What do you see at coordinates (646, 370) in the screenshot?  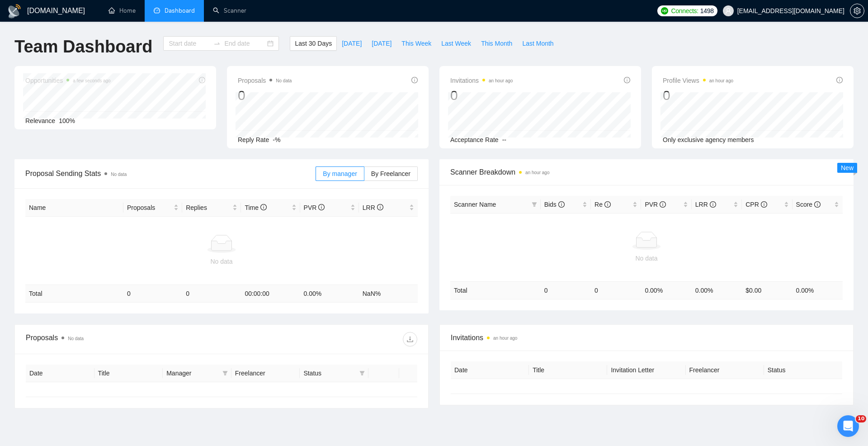 I see `th: Invitation Letter` at bounding box center [646, 370].